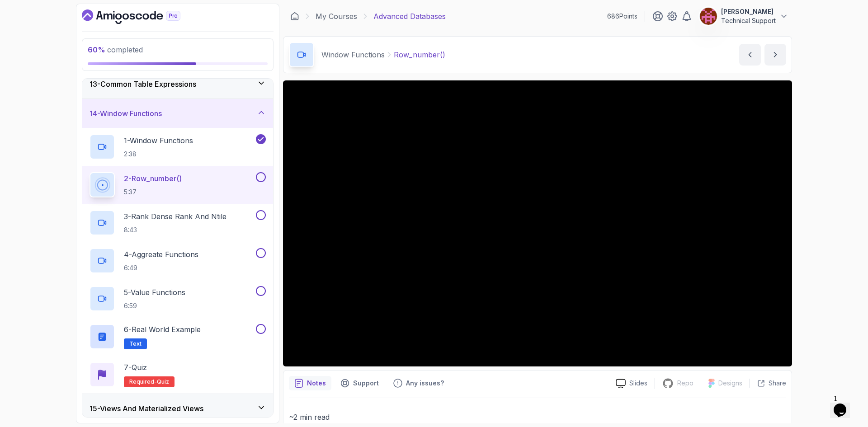  Describe the element at coordinates (158, 154) in the screenshot. I see `p: 2:38` at that location.